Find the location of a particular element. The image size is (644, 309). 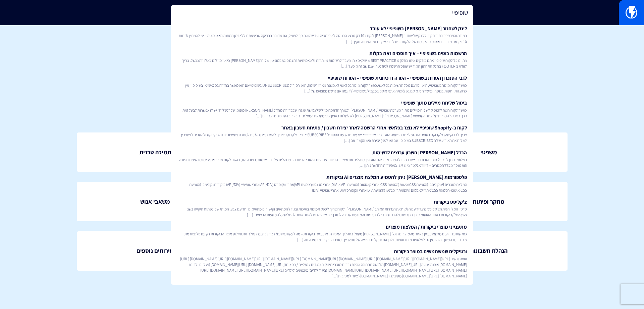

a: משפטי is located at coordinates (489, 153).